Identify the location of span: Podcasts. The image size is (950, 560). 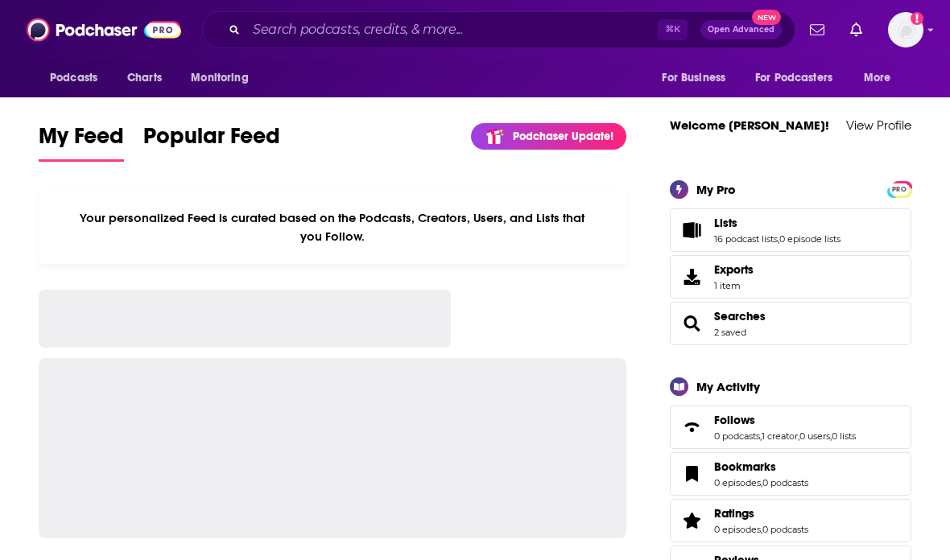
(73, 78).